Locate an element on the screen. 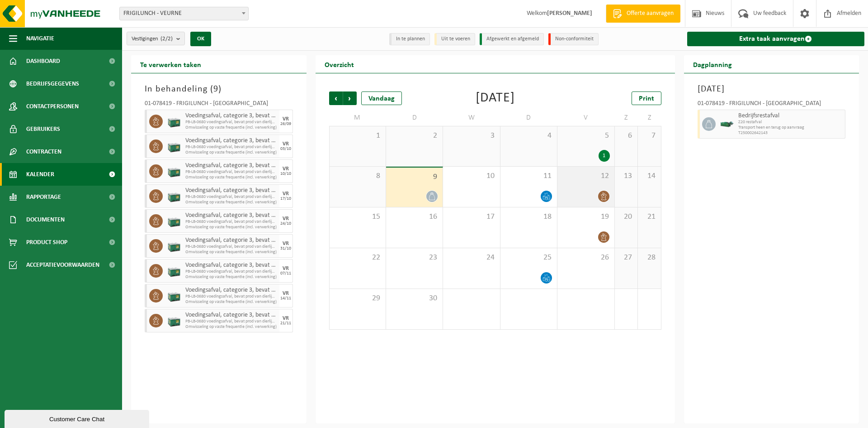 Image resolution: width=868 pixels, height=428 pixels. span: 17 is located at coordinates (471, 216).